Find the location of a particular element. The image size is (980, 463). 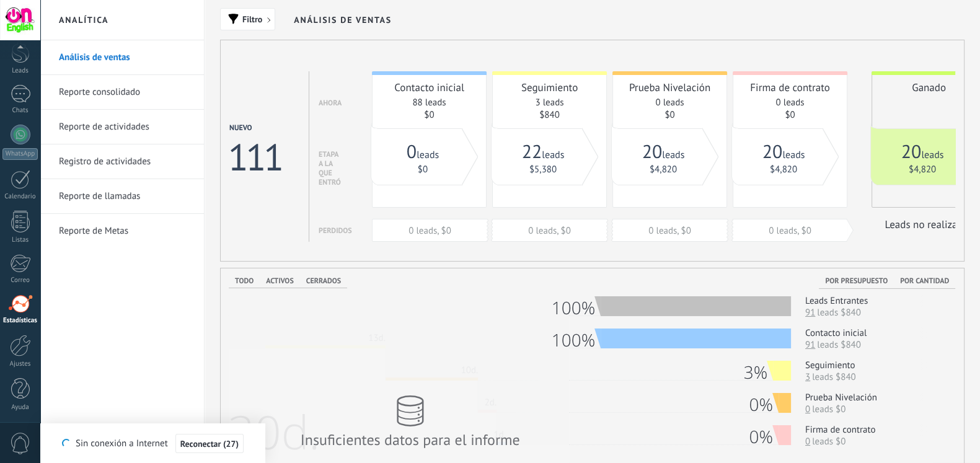

span: Filtro is located at coordinates (253, 19).